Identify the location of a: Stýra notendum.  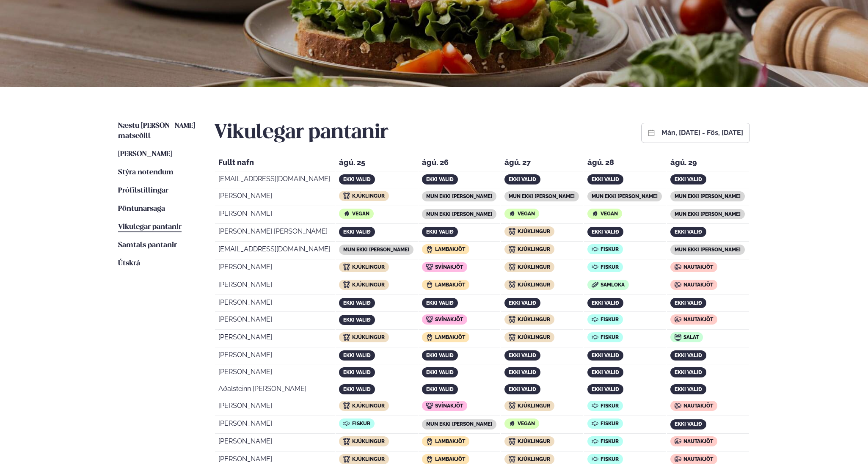
(146, 172).